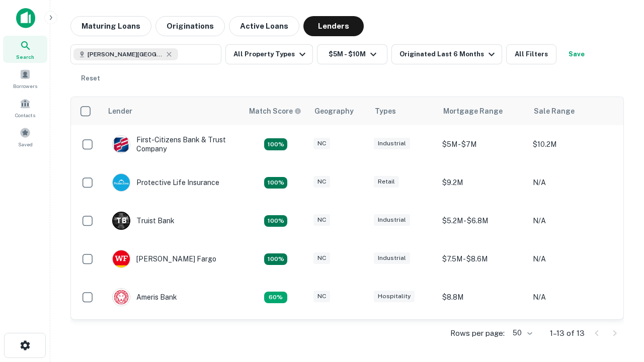 This screenshot has height=362, width=644. I want to click on p: T B, so click(121, 221).